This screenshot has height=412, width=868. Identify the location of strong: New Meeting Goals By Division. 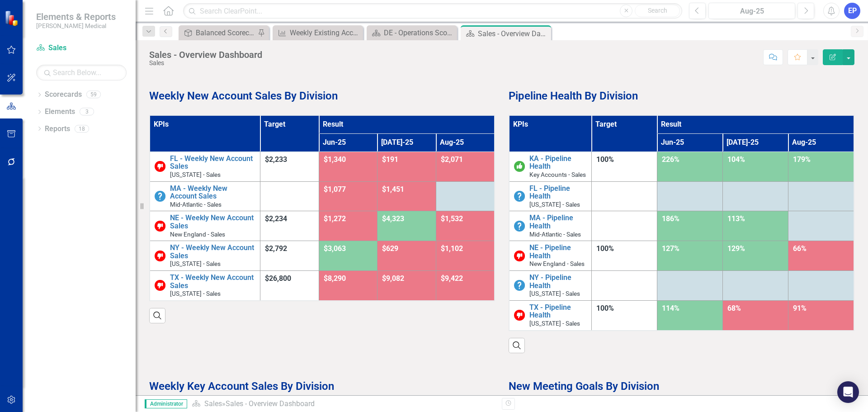
(584, 386).